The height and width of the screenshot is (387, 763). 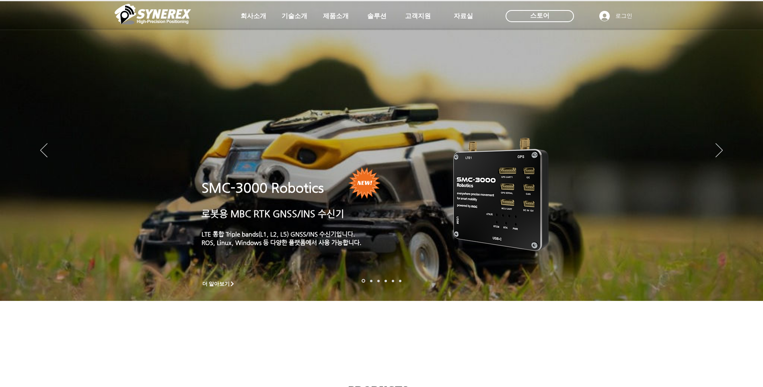 I want to click on a: 더 알아보기, so click(x=219, y=284).